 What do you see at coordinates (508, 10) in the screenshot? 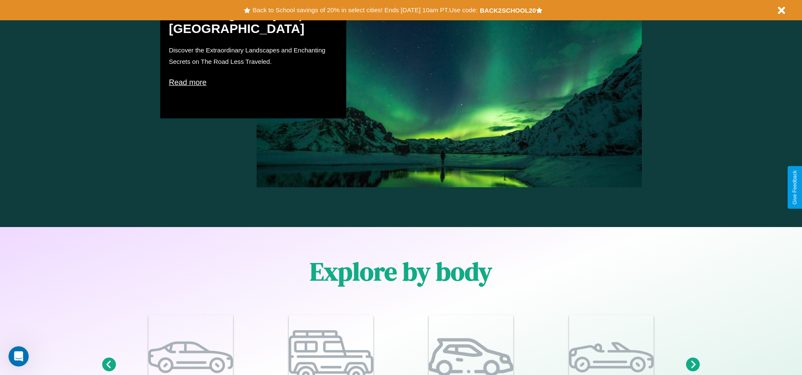
I see `b: BACK2SCHOOL20` at bounding box center [508, 10].